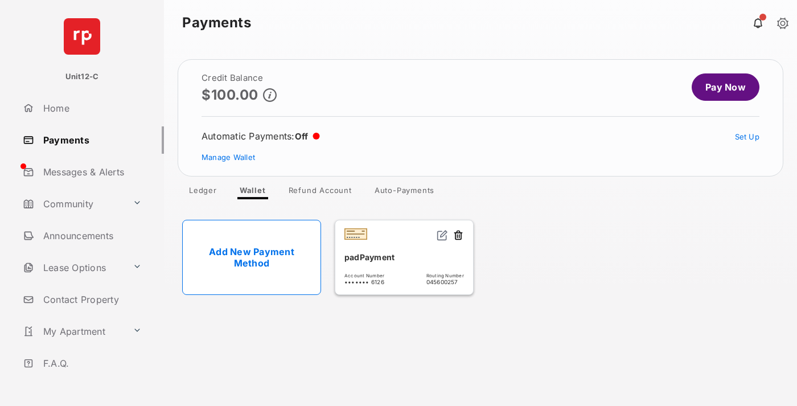  I want to click on div: padPayment, so click(404, 257).